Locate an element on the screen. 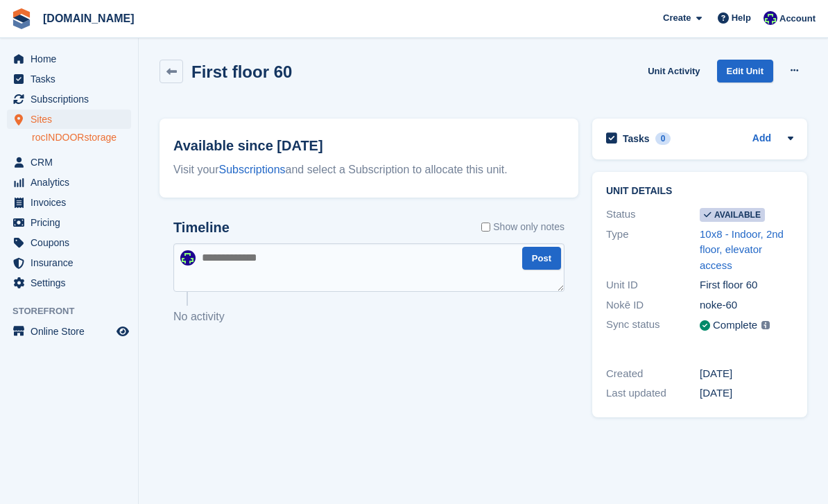  span: Coupons is located at coordinates (72, 243).